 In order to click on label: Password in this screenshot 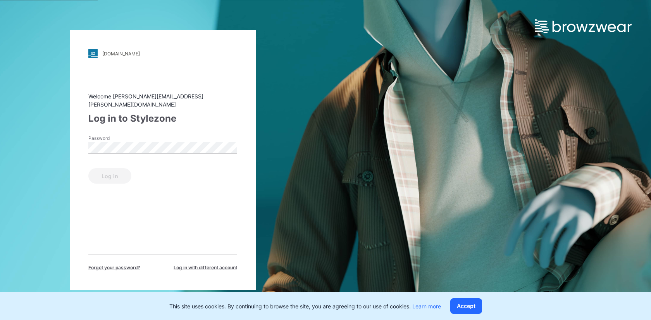, I will do `click(115, 138)`.